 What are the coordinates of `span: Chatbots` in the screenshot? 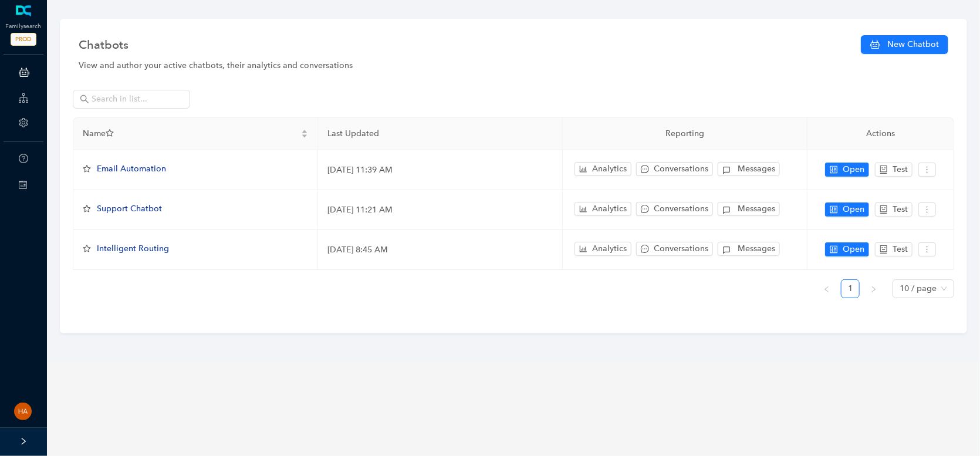 It's located at (103, 44).